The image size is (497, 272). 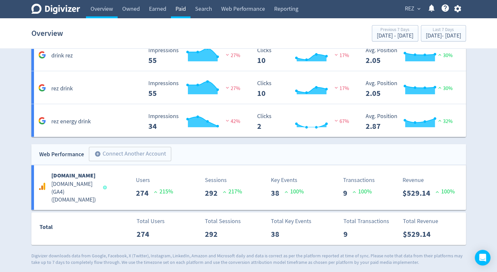 What do you see at coordinates (249, 259) in the screenshot?
I see `p: Digivizer downloads data from Google, Facebook, X (Twitter), Instagram, LinkedIn, Amazon and Micr...` at bounding box center [249, 259].